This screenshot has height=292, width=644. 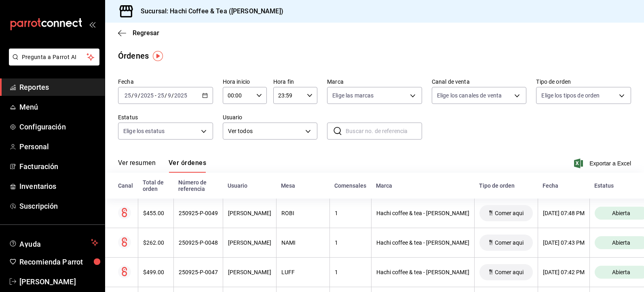 I want to click on span: Personal, so click(x=59, y=146).